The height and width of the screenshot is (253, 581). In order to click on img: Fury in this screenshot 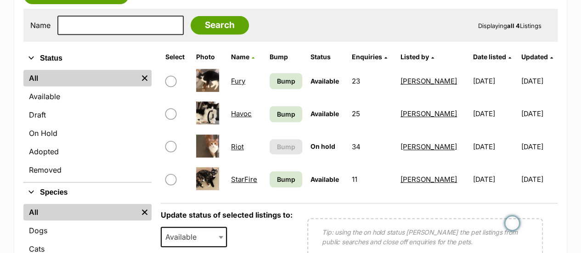, I will do `click(208, 80)`.